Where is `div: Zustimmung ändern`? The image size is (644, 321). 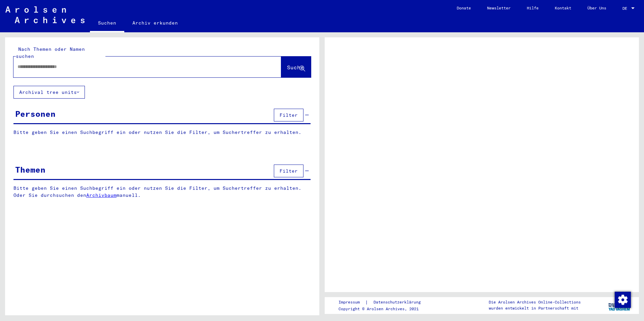 div: Zustimmung ändern is located at coordinates (622, 299).